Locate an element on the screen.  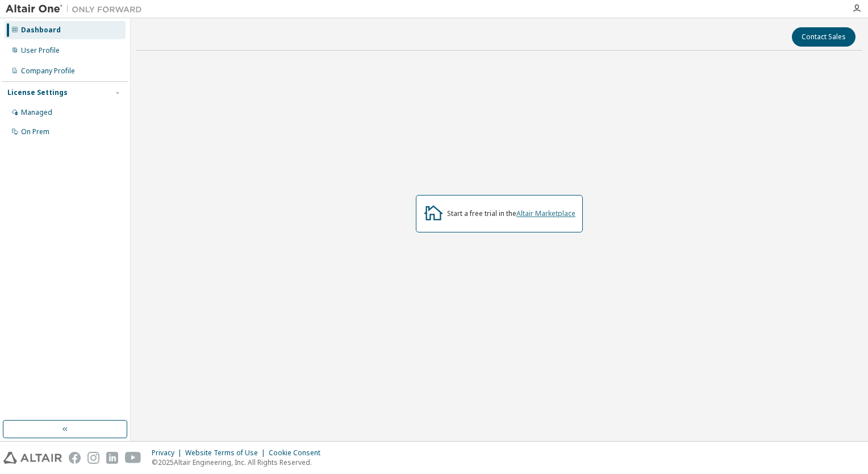
div: Website Terms of Use is located at coordinates (227, 453).